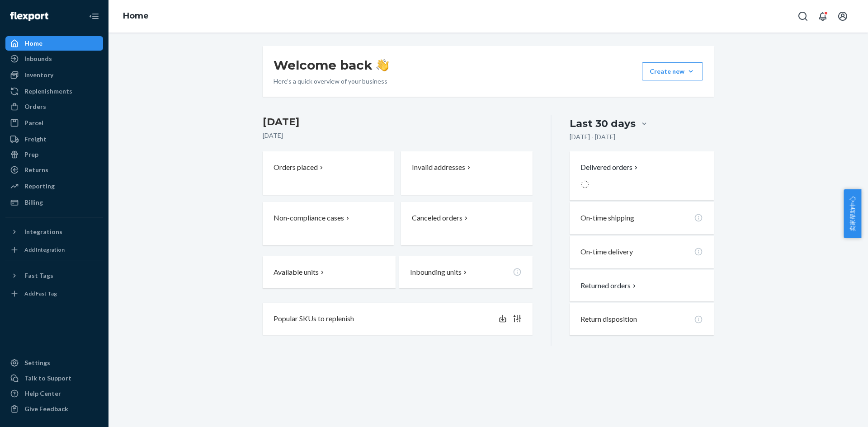  What do you see at coordinates (36, 170) in the screenshot?
I see `div: Returns` at bounding box center [36, 170].